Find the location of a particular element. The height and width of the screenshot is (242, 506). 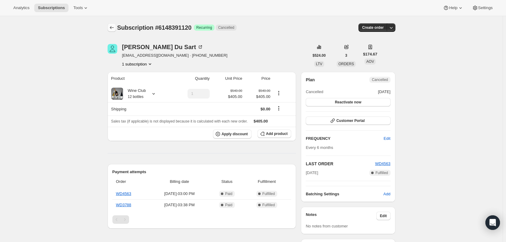

button: 3 is located at coordinates (346, 55).